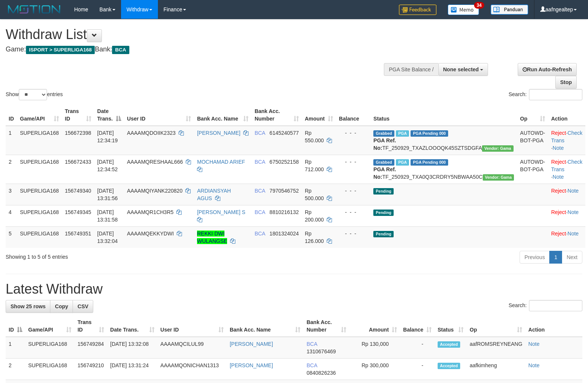 This screenshot has width=588, height=383. I want to click on div: Showing 1 to 5 of 5 entries, so click(122, 256).